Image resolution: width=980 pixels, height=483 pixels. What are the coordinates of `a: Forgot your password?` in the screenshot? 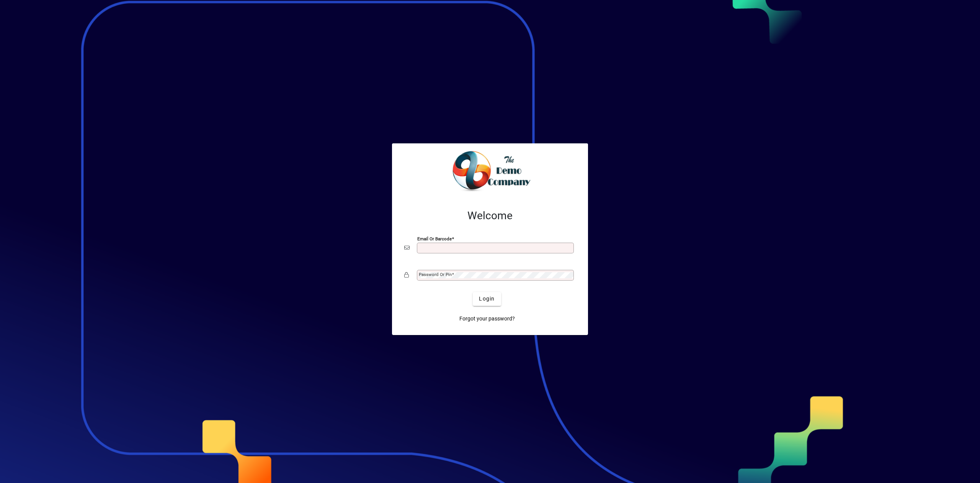 It's located at (487, 319).